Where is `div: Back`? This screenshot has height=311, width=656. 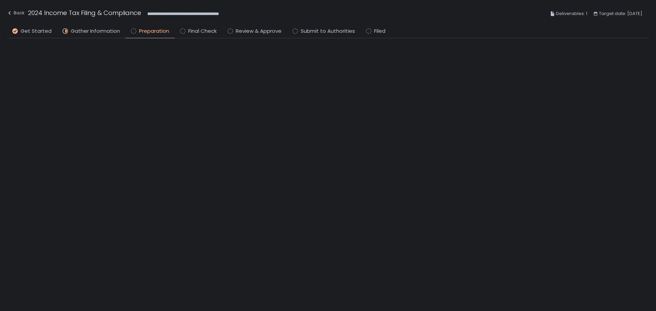 div: Back is located at coordinates (16, 13).